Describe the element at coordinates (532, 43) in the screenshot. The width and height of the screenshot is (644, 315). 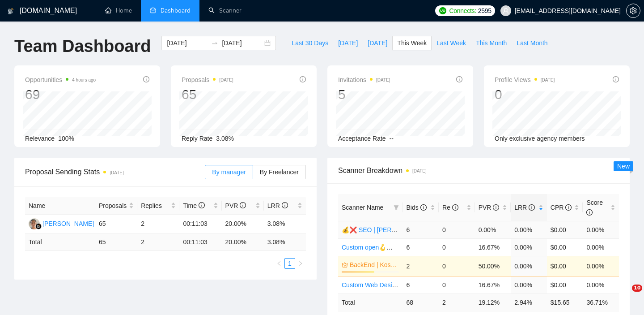
I see `span: Last Month` at that location.